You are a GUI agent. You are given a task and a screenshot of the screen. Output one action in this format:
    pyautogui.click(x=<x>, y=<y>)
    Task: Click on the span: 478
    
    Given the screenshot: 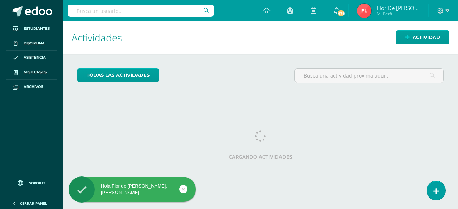 What is the action you would take?
    pyautogui.click(x=340, y=13)
    